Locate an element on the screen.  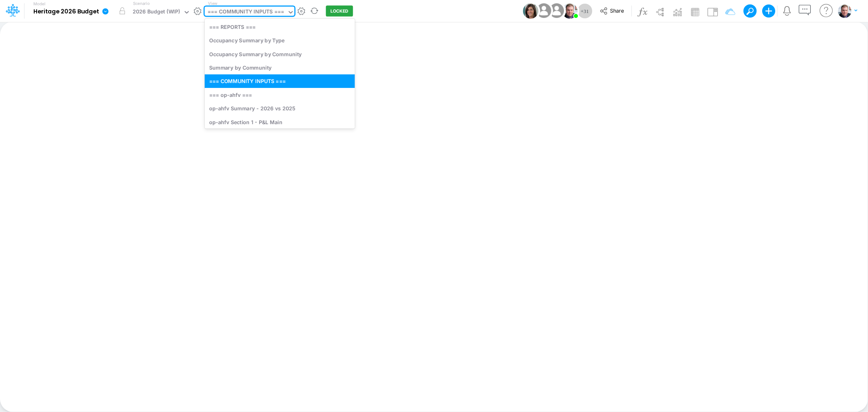
a: Notifications is located at coordinates (787, 10).